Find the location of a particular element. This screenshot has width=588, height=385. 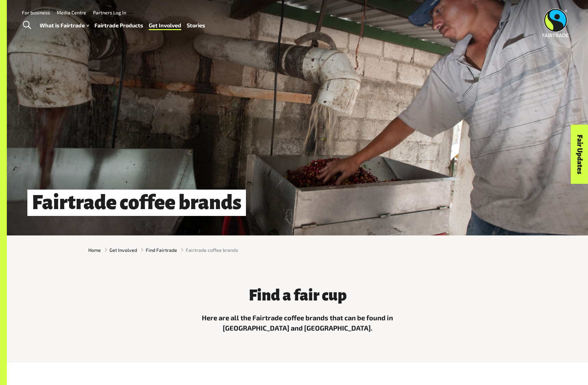

span: Find Fairtrade is located at coordinates (162, 250).